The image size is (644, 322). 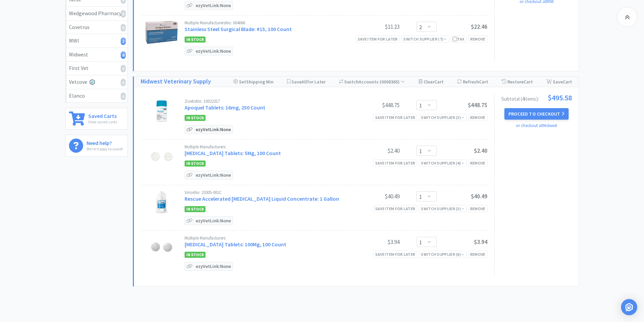 I want to click on span: Set, so click(x=242, y=82).